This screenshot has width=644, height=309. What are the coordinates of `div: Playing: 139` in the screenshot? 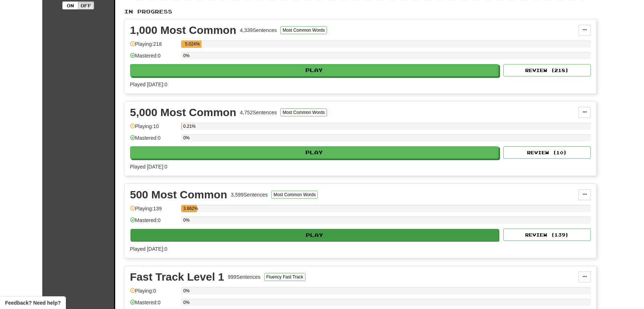 It's located at (154, 211).